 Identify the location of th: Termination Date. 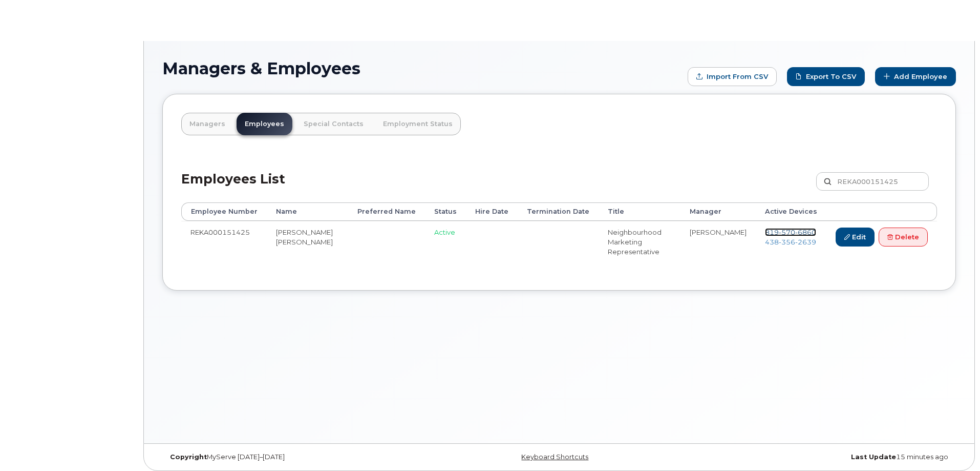
(558, 211).